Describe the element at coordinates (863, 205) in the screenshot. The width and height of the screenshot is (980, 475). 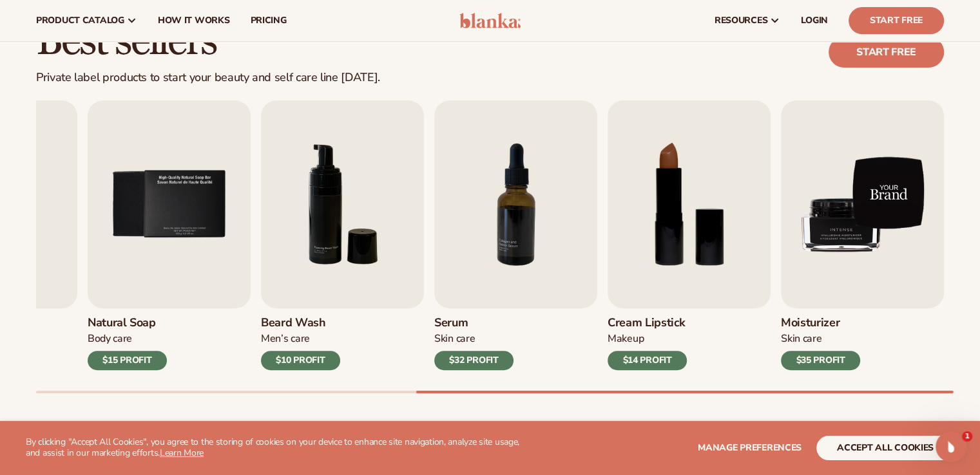
I see `img: Shopify Image 10` at that location.